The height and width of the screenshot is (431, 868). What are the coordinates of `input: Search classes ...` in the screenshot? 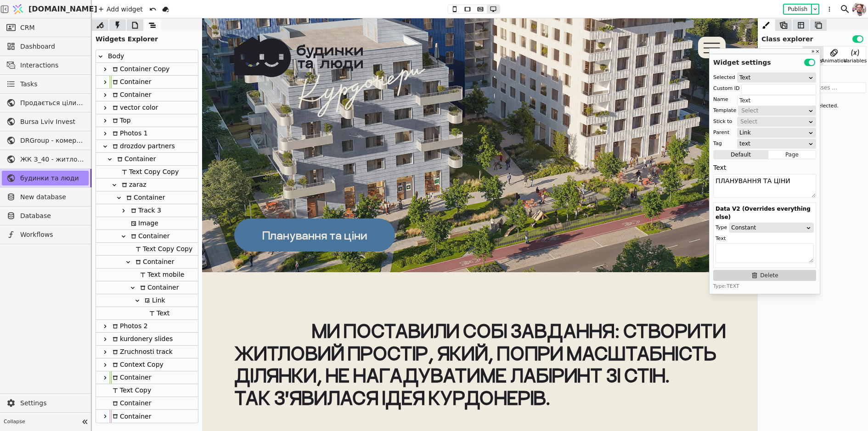 It's located at (827, 87).